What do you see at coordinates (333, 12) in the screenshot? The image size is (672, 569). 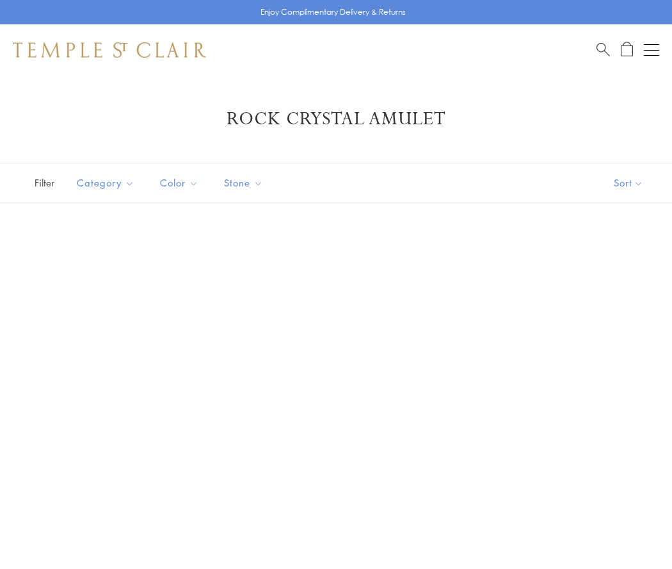 I see `p: Enjoy Complimentary Delivery & Returns` at bounding box center [333, 12].